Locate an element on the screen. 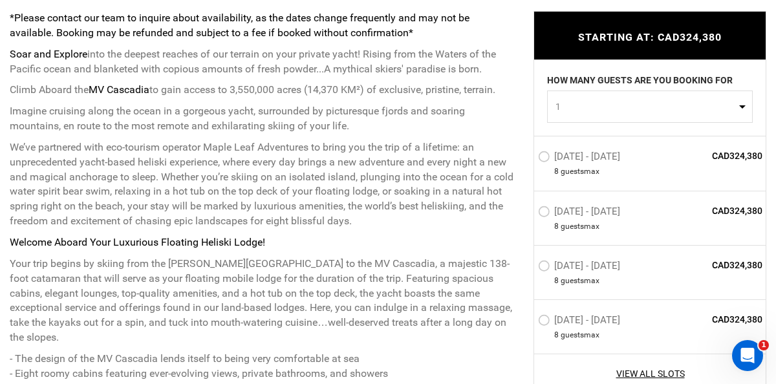 This screenshot has width=776, height=384. strong: MV Cascadia is located at coordinates (119, 89).